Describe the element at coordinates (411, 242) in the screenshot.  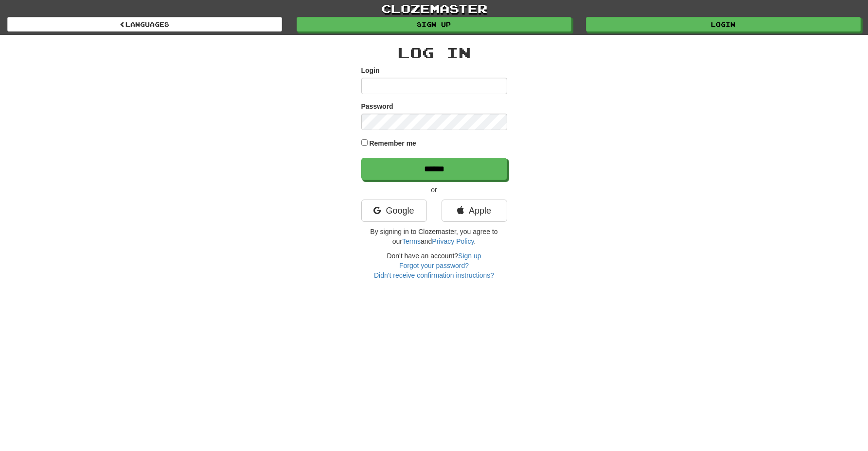
I see `a: Terms` at that location.